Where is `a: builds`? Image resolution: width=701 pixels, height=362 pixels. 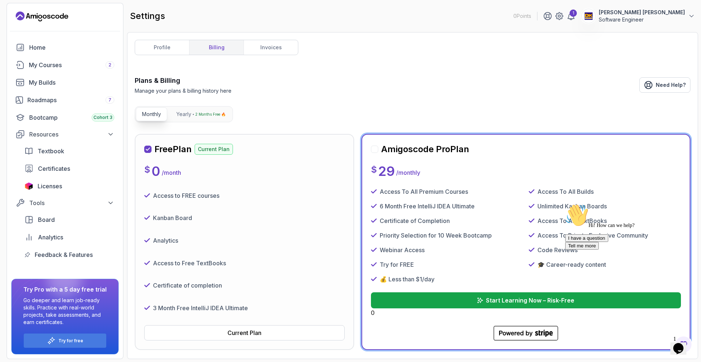
a: builds is located at coordinates (65, 83).